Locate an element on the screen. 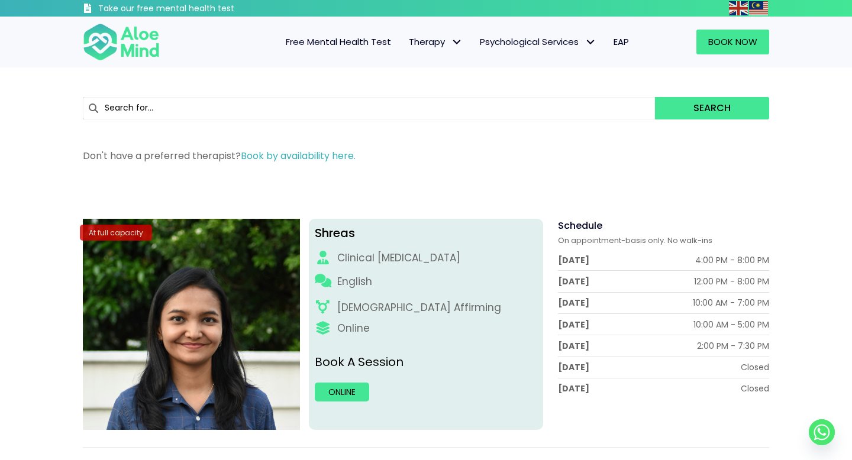 This screenshot has height=460, width=852. img: Aloe mind Logo is located at coordinates (121, 42).